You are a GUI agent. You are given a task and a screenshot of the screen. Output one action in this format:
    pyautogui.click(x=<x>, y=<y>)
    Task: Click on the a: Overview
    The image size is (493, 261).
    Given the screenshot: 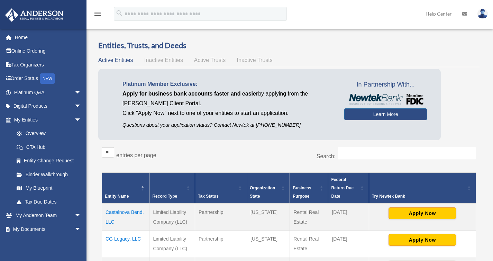 What is the action you would take?
    pyautogui.click(x=47, y=134)
    